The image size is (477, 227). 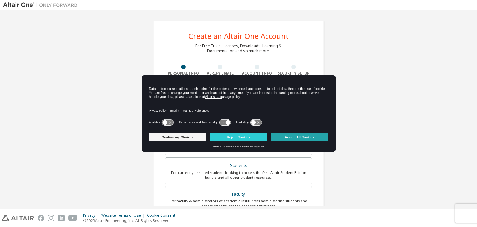 I want to click on div: Cookie Consent, so click(x=163, y=215).